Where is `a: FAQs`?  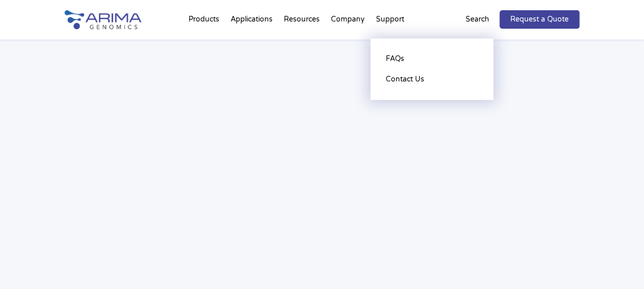 a: FAQs is located at coordinates (432, 59).